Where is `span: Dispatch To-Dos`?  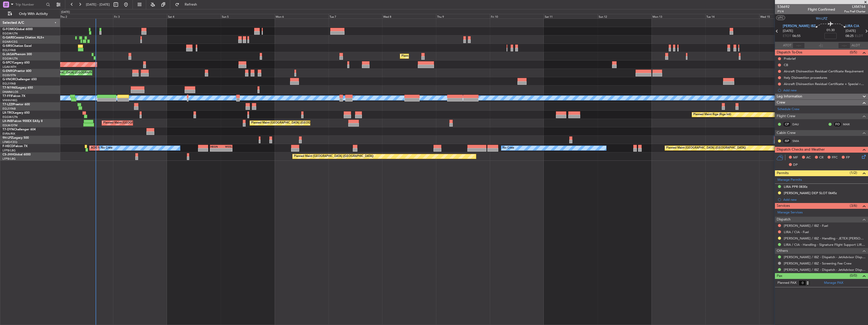
span: Dispatch To-Dos is located at coordinates (789, 52).